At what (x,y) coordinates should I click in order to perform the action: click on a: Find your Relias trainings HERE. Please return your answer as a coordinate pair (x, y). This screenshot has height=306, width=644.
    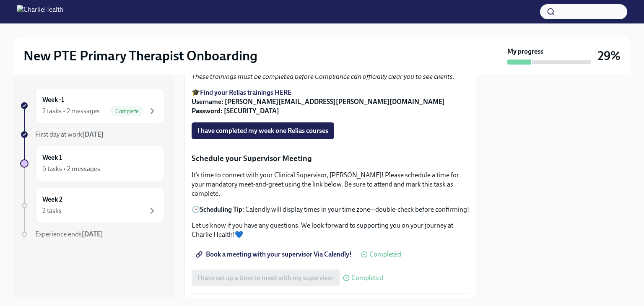
    Looking at the image, I should click on (246, 92).